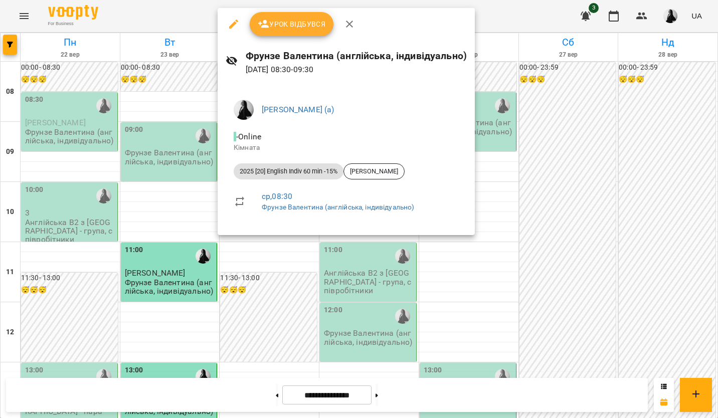  What do you see at coordinates (356, 56) in the screenshot?
I see `h6: Фрунзе Валентина (англійська, індивідуально)` at bounding box center [356, 56].